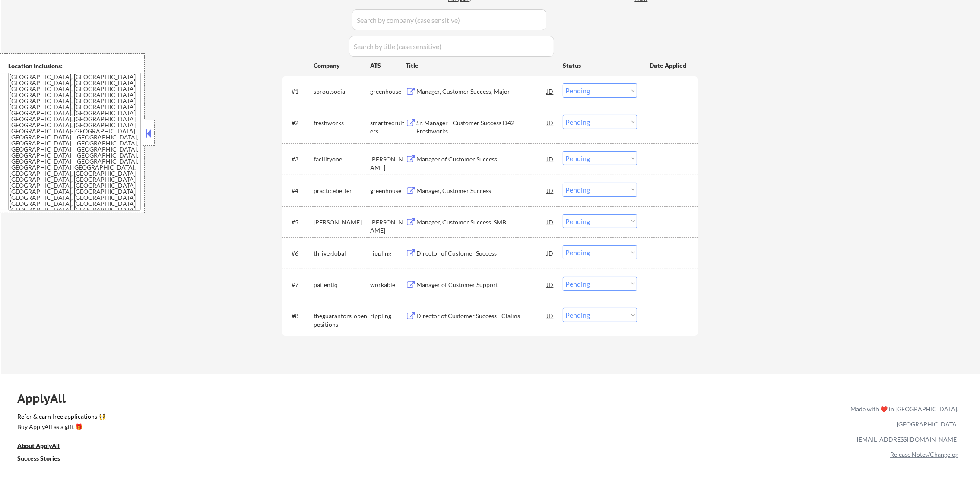  Describe the element at coordinates (342, 254) in the screenshot. I see `div: thriveglobal` at that location.